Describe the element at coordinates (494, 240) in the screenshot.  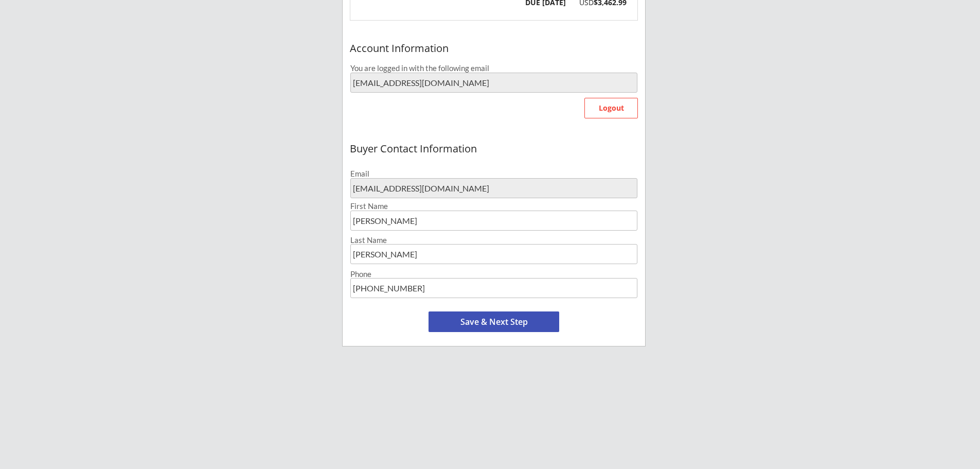
I see `div: Last Name` at that location.